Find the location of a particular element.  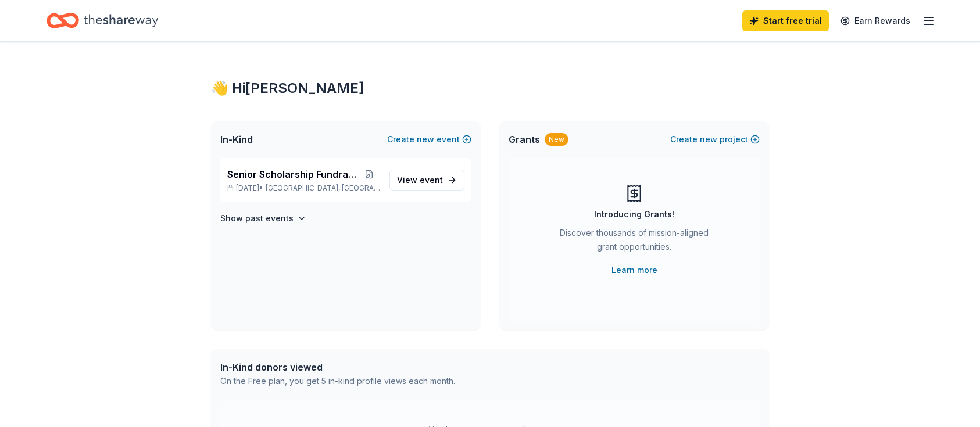

button: Show past events is located at coordinates (264, 218).